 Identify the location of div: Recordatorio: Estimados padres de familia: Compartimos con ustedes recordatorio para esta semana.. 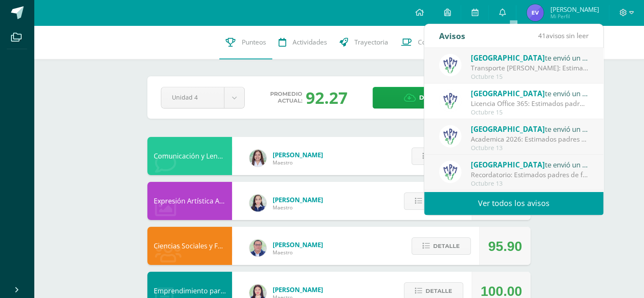
(530, 175).